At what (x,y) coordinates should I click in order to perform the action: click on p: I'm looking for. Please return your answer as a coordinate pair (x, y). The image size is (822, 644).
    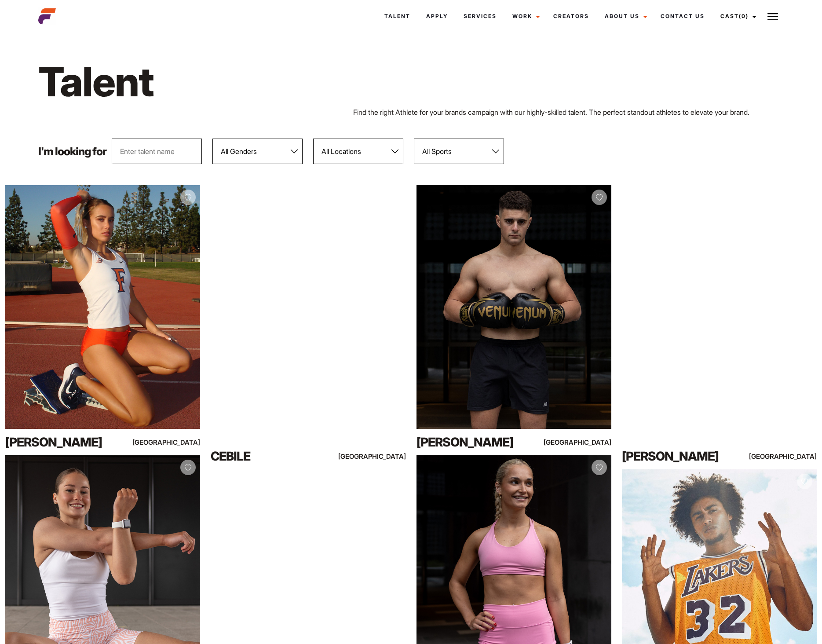
    Looking at the image, I should click on (72, 151).